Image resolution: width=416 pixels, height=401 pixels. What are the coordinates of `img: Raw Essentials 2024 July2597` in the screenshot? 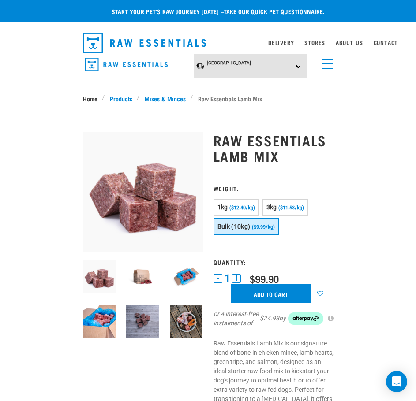 It's located at (99, 322).